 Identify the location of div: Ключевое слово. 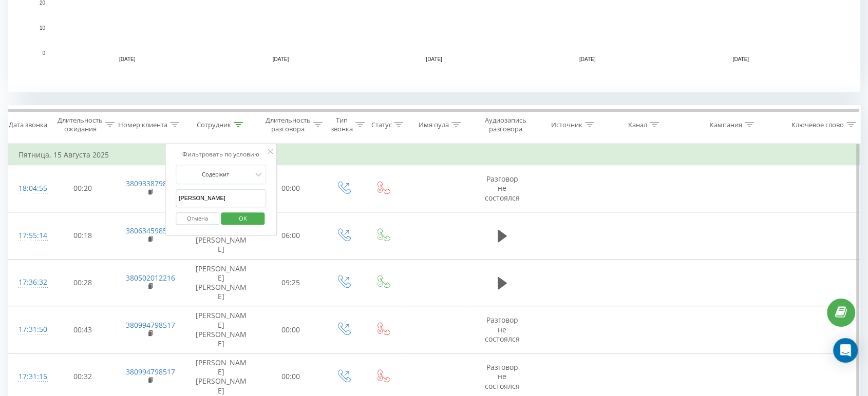
(818, 125).